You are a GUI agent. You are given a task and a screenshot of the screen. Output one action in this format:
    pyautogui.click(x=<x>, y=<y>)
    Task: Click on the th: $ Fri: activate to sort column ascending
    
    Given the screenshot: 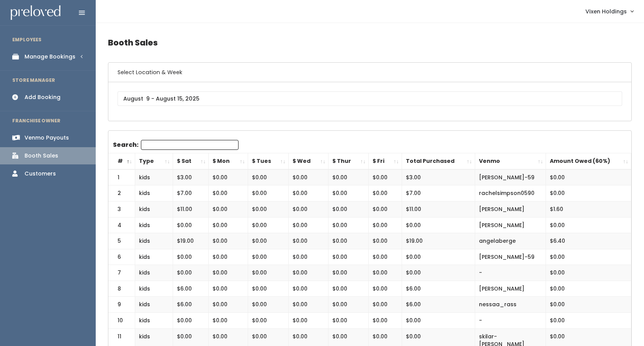 What is the action you would take?
    pyautogui.click(x=385, y=162)
    